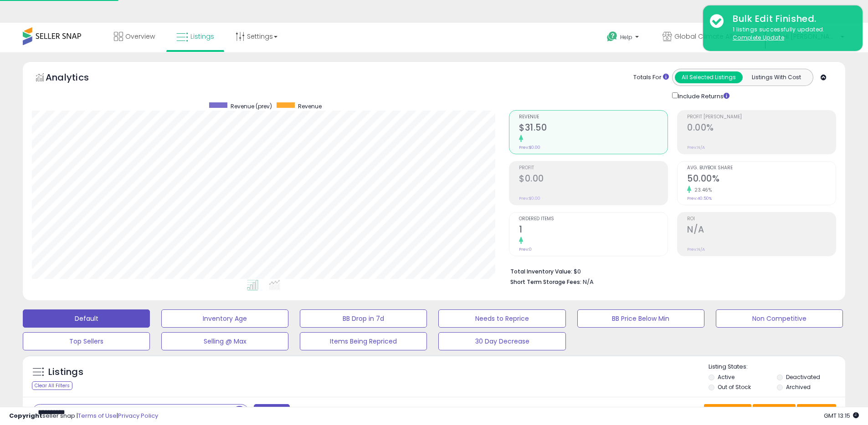 The height and width of the screenshot is (425, 868). What do you see at coordinates (225, 341) in the screenshot?
I see `button: Selling @ Max` at bounding box center [225, 341].